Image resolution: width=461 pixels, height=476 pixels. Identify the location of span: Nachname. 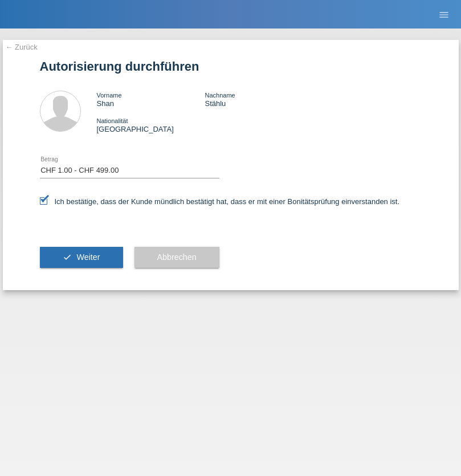
(219, 96).